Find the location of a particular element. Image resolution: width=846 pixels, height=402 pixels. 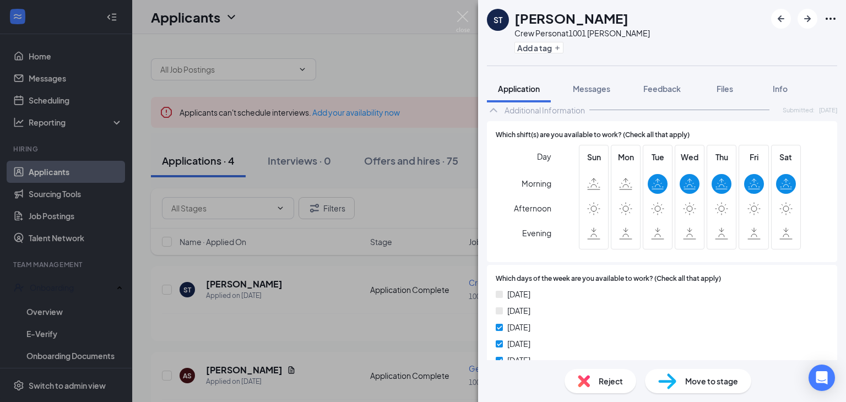

span: Info is located at coordinates (780, 89).